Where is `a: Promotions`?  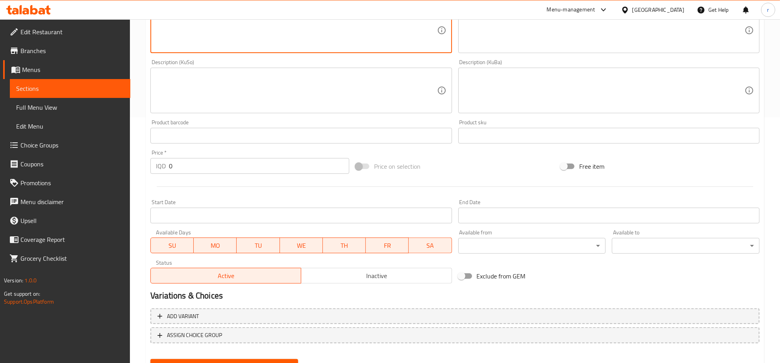 a: Promotions is located at coordinates (67, 183).